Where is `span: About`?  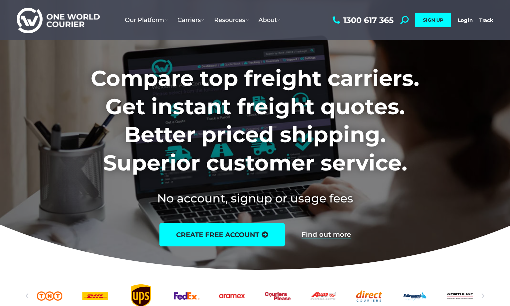 span: About is located at coordinates (269, 20).